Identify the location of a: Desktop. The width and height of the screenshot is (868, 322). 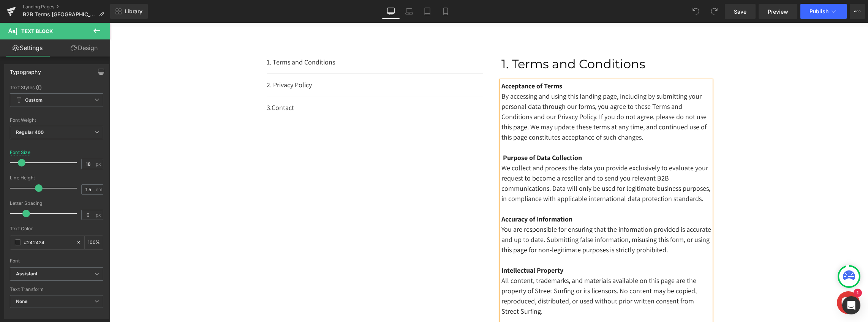
(391, 11).